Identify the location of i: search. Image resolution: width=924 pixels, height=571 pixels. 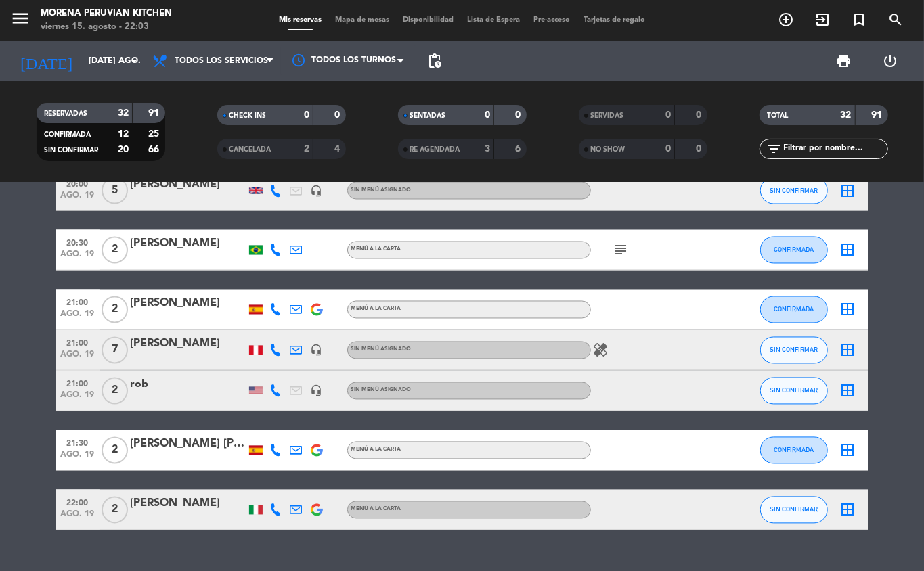
(896, 19).